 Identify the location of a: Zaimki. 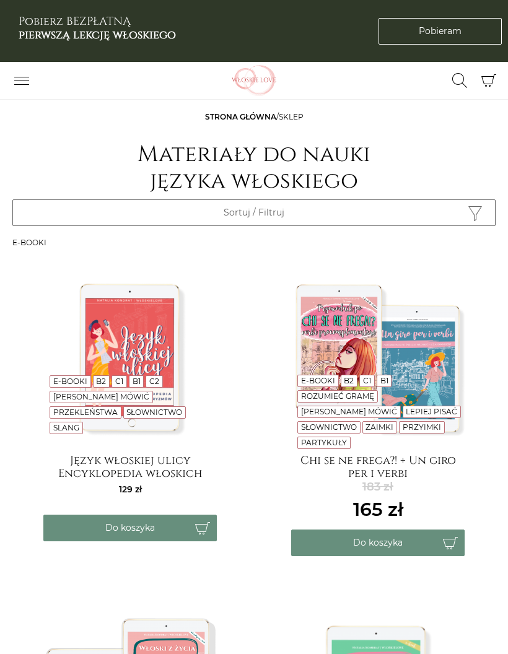
(379, 427).